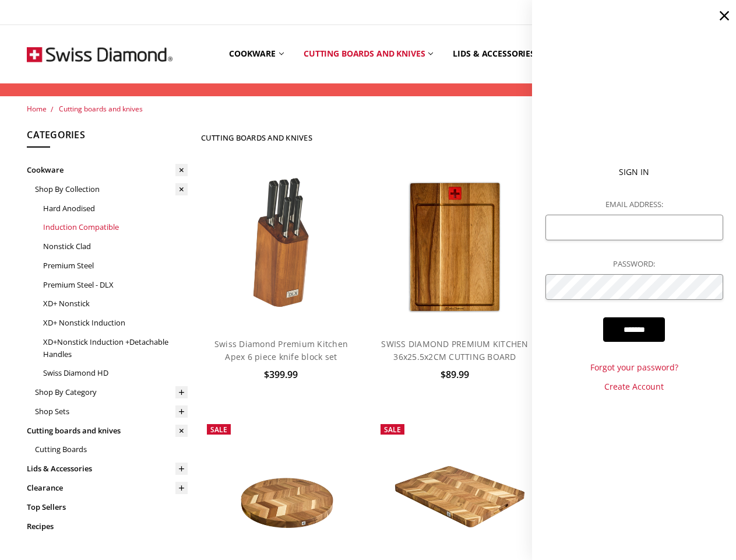 Image resolution: width=736 pixels, height=560 pixels. Describe the element at coordinates (115, 285) in the screenshot. I see `a: Premium Steel - DLX` at that location.